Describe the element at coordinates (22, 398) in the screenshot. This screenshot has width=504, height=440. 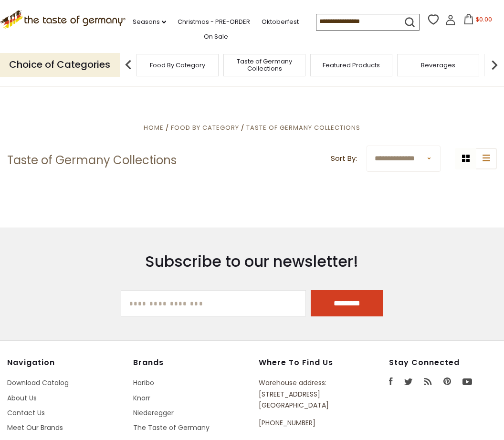
I see `a: About Us` at that location.